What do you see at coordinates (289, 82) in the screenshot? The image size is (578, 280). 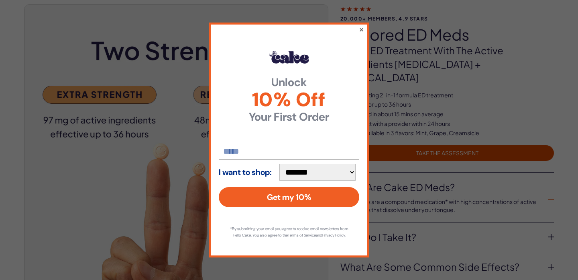 I see `strong: Unlock` at bounding box center [289, 82].